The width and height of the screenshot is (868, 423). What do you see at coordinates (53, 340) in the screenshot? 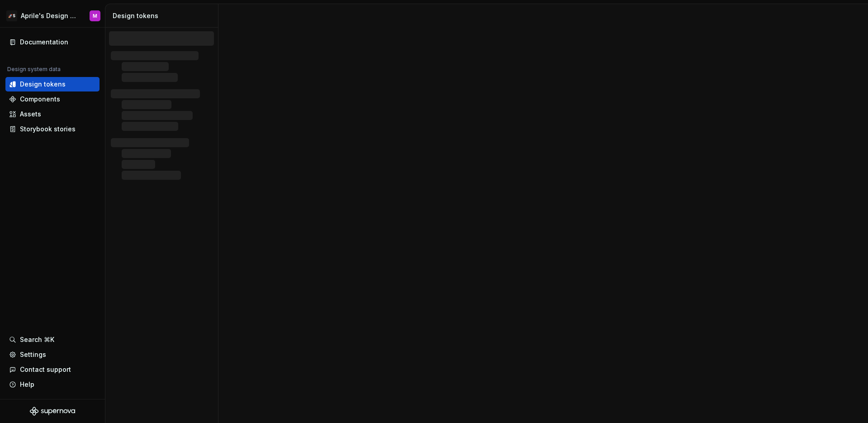
I see `button: Search ⌘K` at bounding box center [53, 340].